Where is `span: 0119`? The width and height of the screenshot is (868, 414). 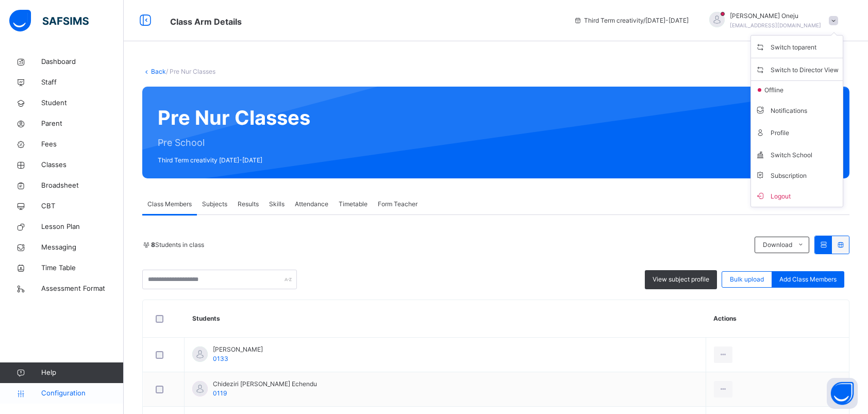 span: 0119 is located at coordinates (220, 393).